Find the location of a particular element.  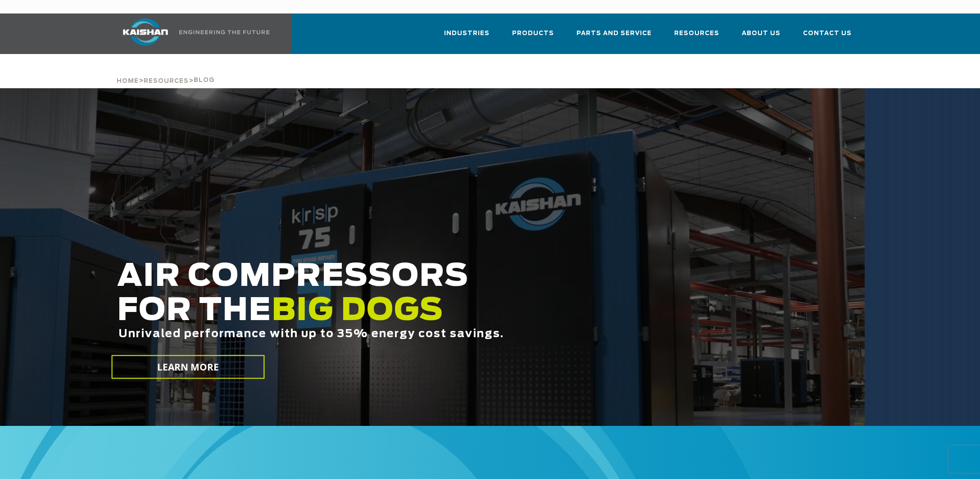

span: About Us is located at coordinates (761, 33).